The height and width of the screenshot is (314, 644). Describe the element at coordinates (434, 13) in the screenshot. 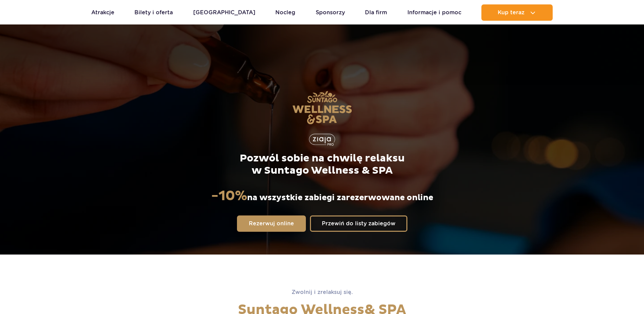

I see `a: Informacje i pomoc` at that location.